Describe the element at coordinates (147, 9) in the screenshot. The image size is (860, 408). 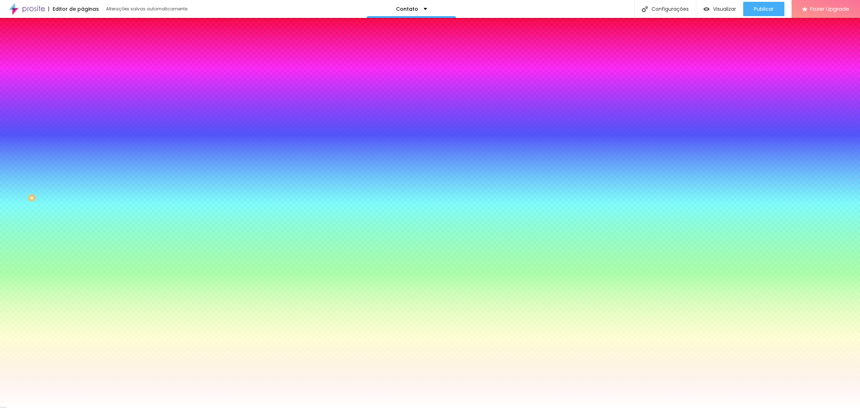
I see `div: Alterações salvas automaticamente` at that location.